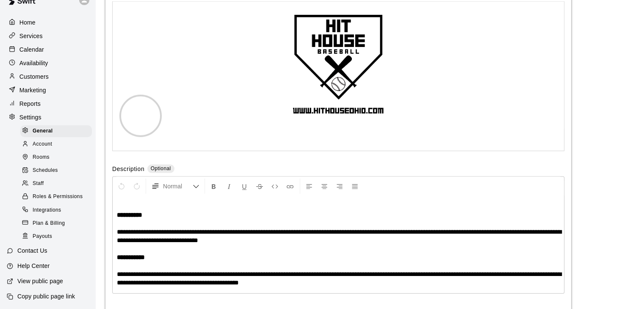 Image resolution: width=644 pixels, height=309 pixels. I want to click on span: Schedules, so click(45, 170).